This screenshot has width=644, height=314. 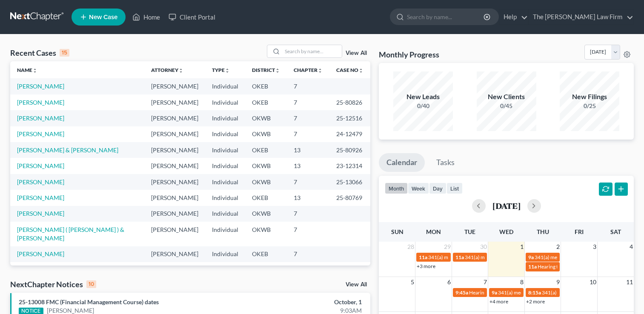 I want to click on span: Mon, so click(x=433, y=231).